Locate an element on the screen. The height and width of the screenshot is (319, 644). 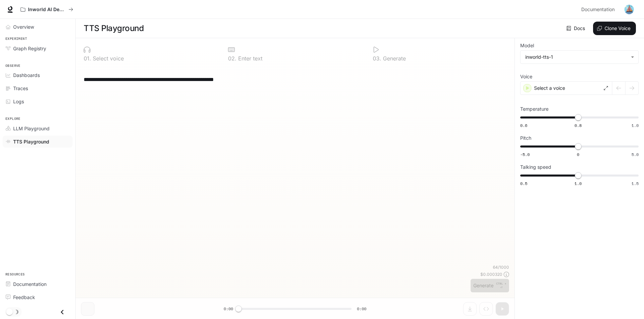
button: Close drawer is located at coordinates (62, 312).